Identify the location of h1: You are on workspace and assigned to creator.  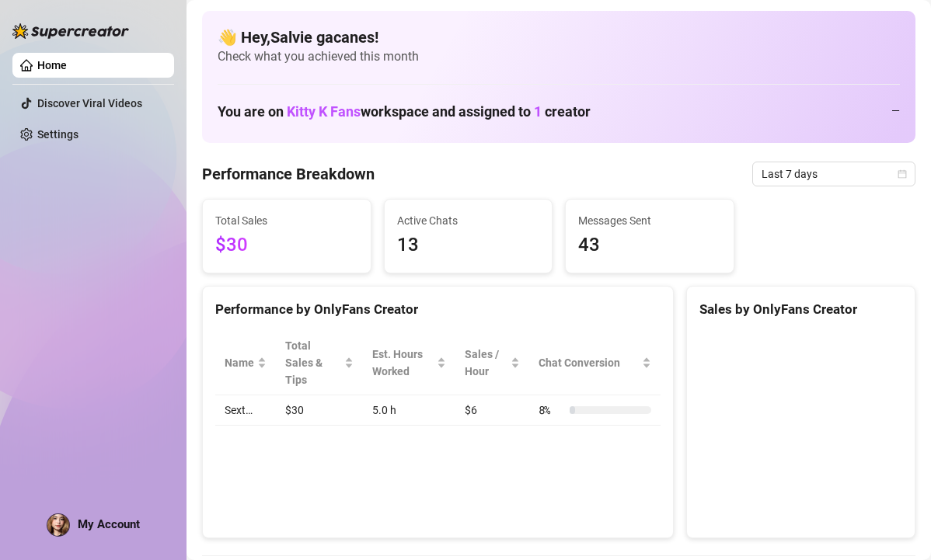
(404, 112).